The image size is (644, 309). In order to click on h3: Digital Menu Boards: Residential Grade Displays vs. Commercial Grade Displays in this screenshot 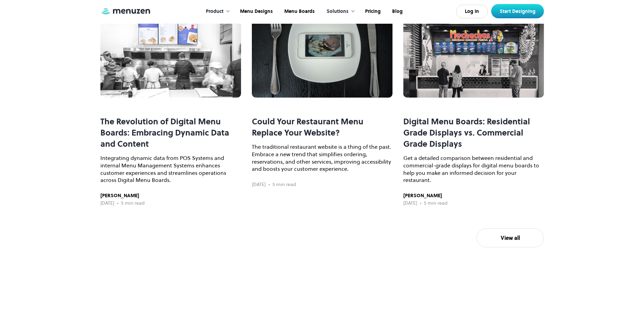, I will do `click(473, 132)`.